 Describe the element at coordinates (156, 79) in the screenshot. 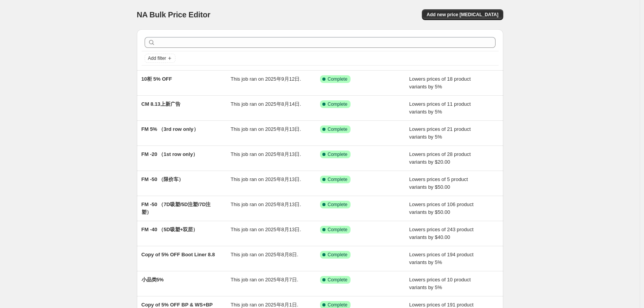

I see `span: 10柜 5% OFF` at that location.